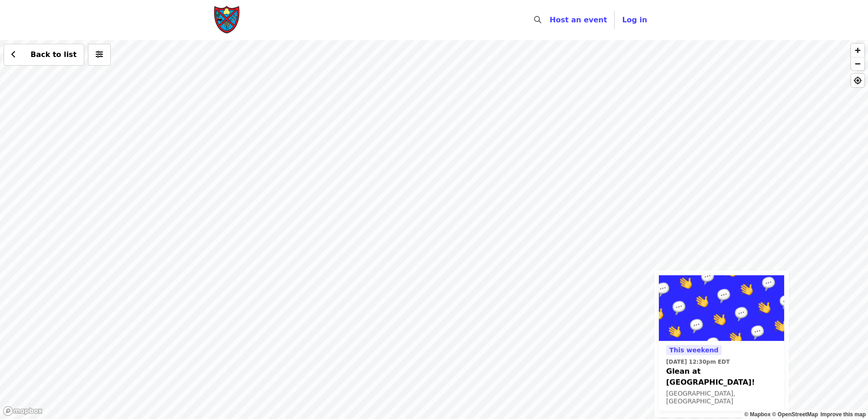 This screenshot has height=419, width=868. I want to click on button: Zoom In, so click(858, 50).